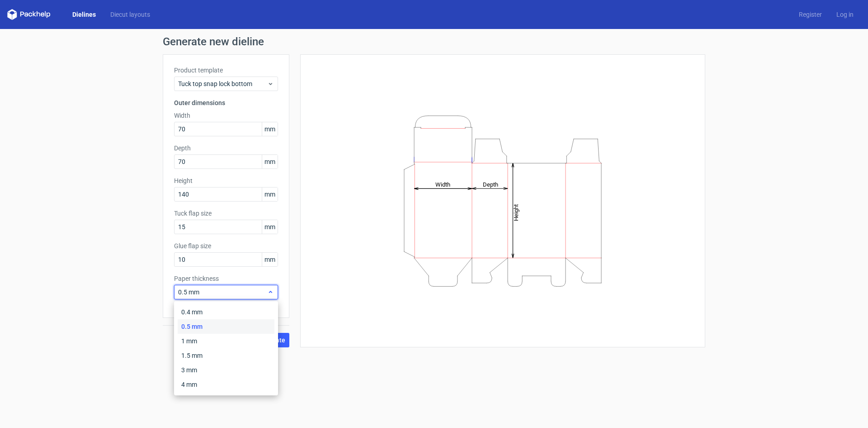  Describe the element at coordinates (811, 15) in the screenshot. I see `a: Register` at that location.